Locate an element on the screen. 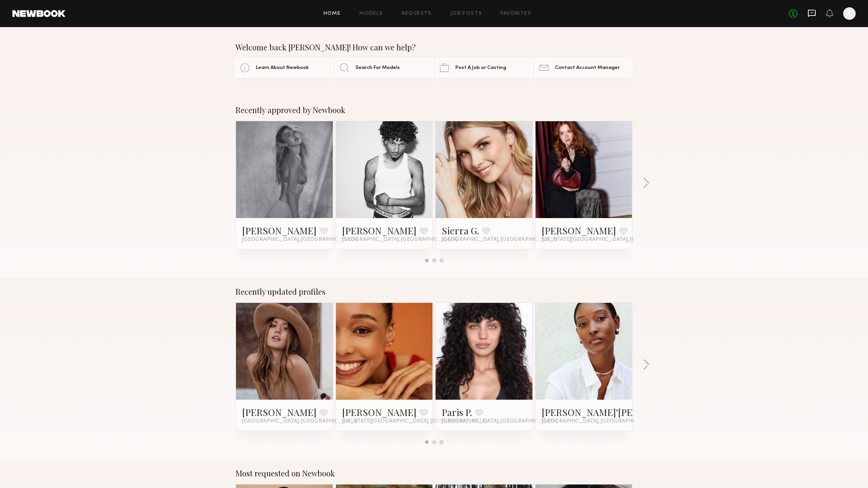 The height and width of the screenshot is (488, 868). a: Requests is located at coordinates (416, 14).